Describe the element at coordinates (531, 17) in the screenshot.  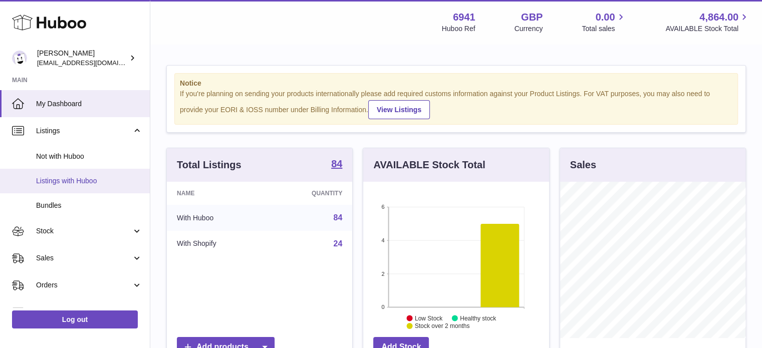
I see `strong: GBP` at that location.